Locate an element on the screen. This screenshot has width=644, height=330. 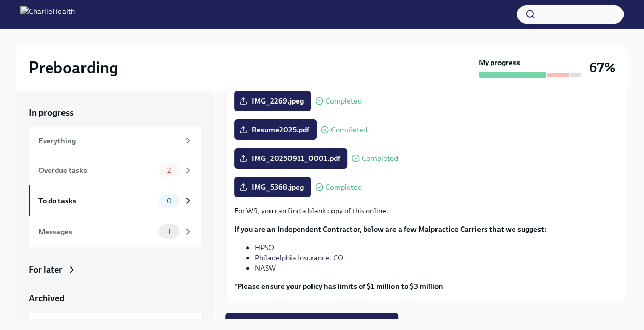
span: Resume2025.pdf is located at coordinates (275, 130).